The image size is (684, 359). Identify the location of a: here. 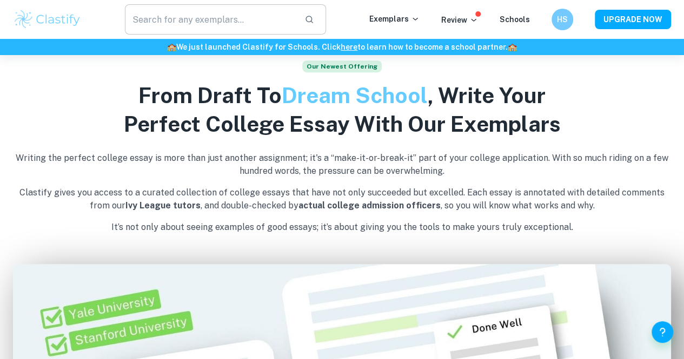
(349, 47).